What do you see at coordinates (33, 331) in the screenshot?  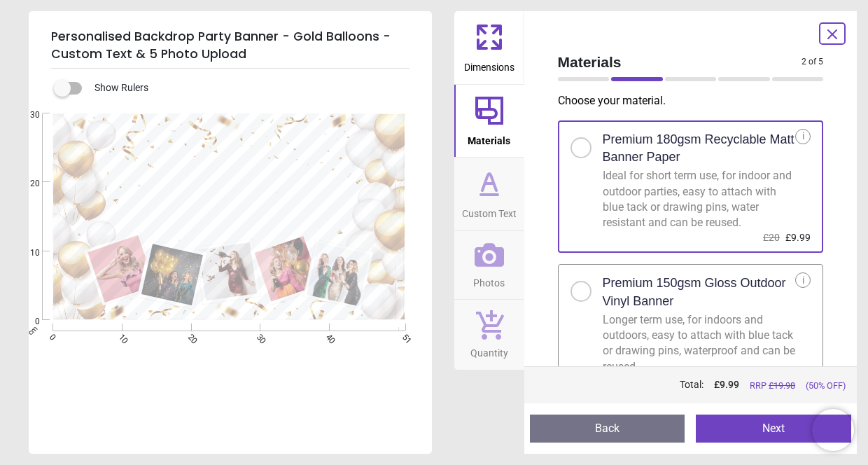 I see `span: cm` at bounding box center [33, 331].